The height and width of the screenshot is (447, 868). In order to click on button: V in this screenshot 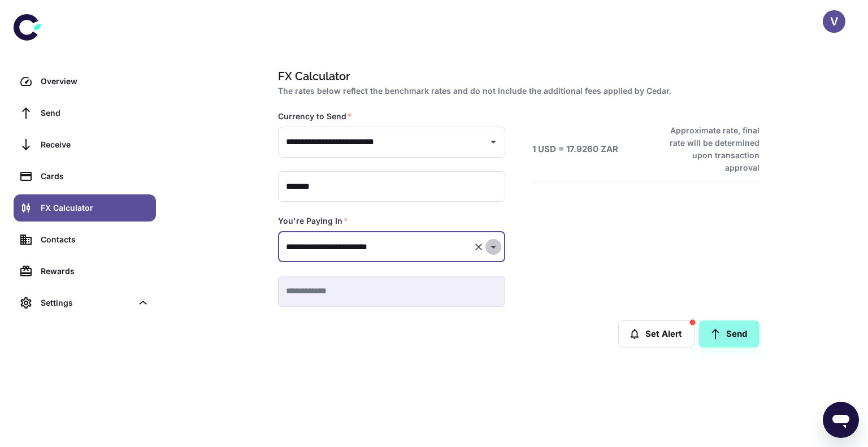, I will do `click(834, 21)`.